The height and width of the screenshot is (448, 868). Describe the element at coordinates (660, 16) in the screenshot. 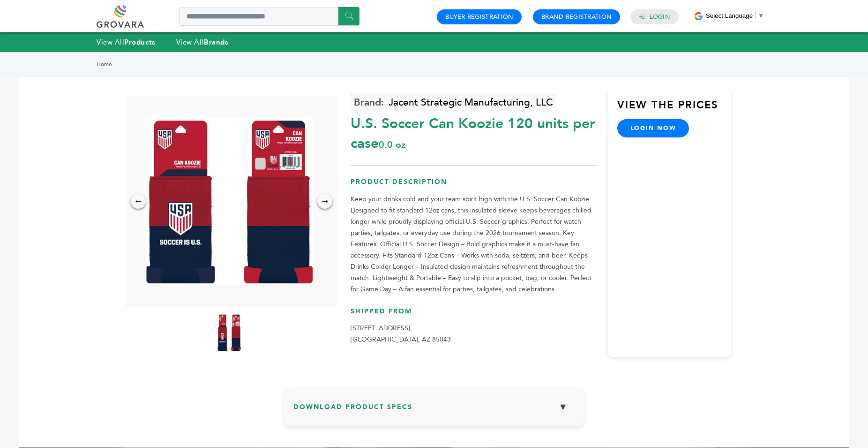

I see `a: Login` at that location.